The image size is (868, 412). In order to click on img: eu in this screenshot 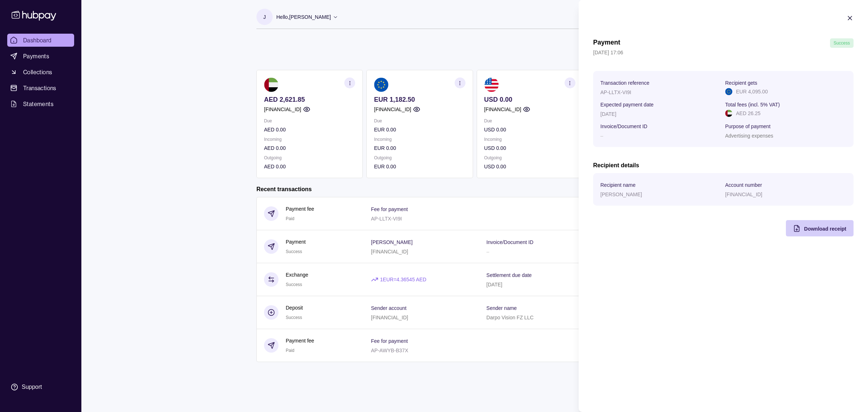, I will do `click(729, 92)`.